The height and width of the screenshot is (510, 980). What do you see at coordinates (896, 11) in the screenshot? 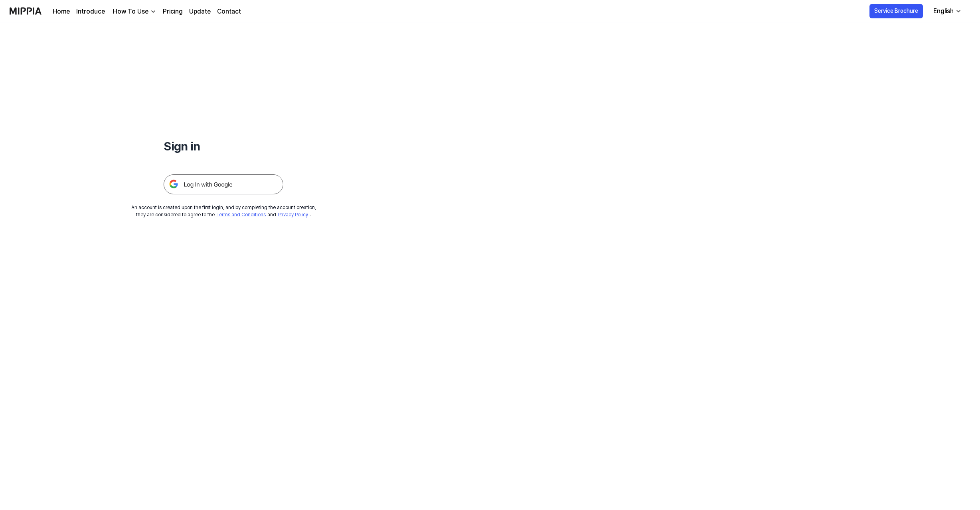
I see `button: Service Brochure` at bounding box center [896, 11].